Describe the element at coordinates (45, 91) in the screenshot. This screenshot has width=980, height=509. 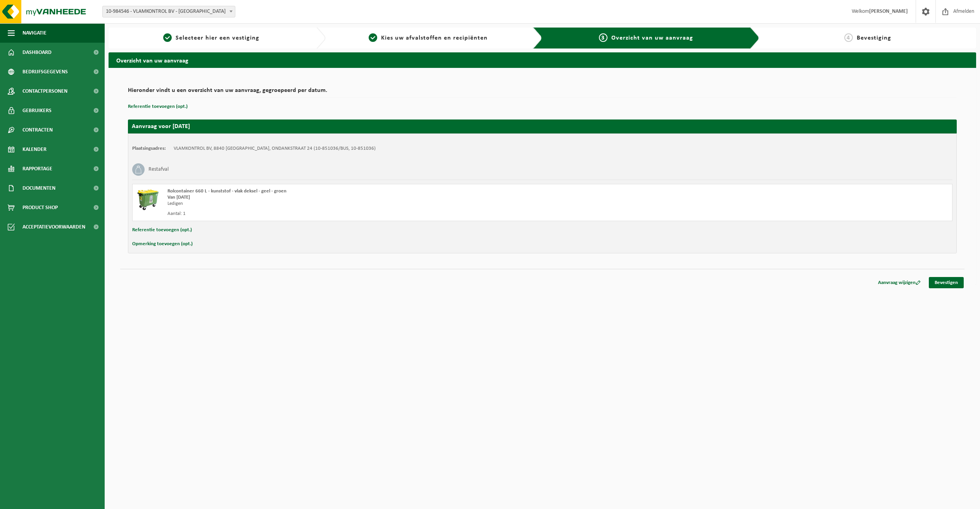
I see `span: Contactpersonen` at that location.